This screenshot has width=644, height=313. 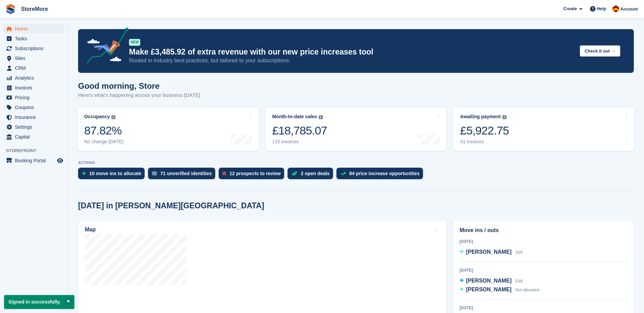 I want to click on span: CRM, so click(x=35, y=68).